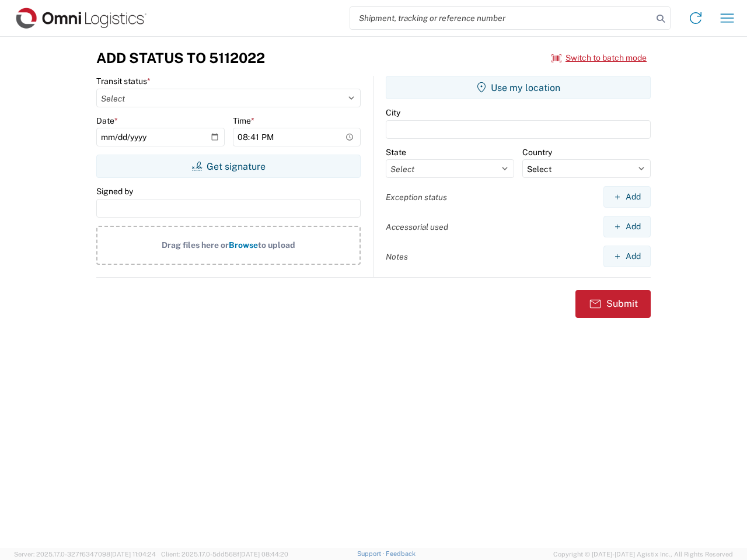 Image resolution: width=747 pixels, height=560 pixels. Describe the element at coordinates (243, 121) in the screenshot. I see `label: Time` at that location.